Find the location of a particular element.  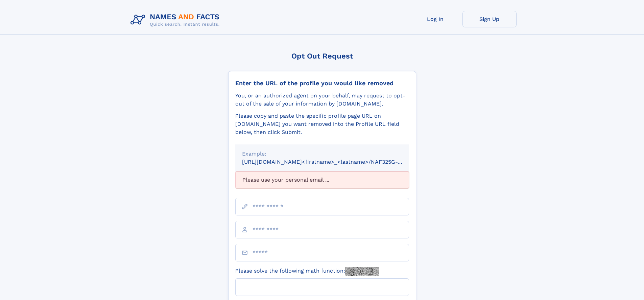

div: You, or an authorized agent on your behalf, may request to opt-out of the sale of your informatio... is located at coordinates (322, 99).